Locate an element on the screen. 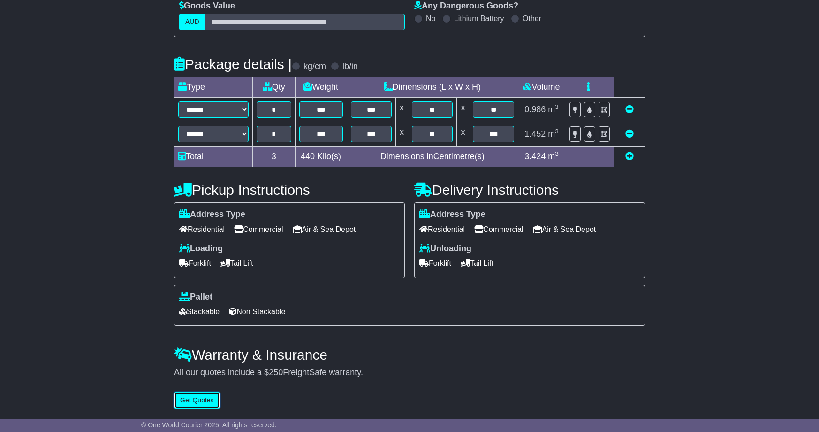 The image size is (819, 432). label: Lithium Battery is located at coordinates (479, 18).